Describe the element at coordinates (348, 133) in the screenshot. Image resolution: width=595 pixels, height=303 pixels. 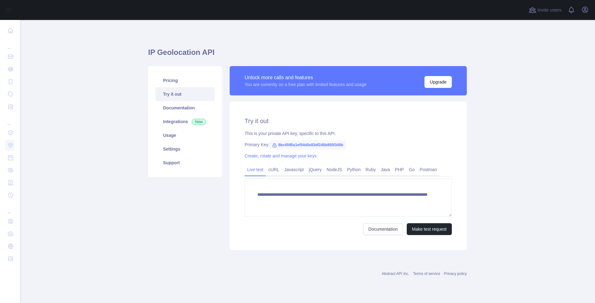
I see `div: This is your private API key, specific to this API.` at that location.